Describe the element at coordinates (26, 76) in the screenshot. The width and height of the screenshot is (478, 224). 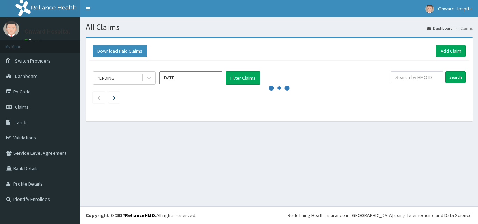
I see `span: Dashboard` at that location.